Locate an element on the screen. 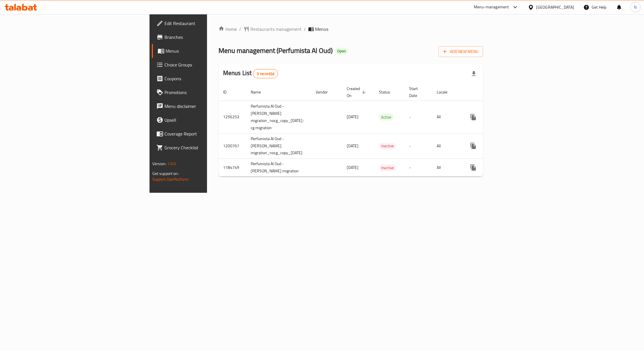 This screenshot has width=644, height=351. a: Support.OpsPlatform is located at coordinates (170, 179).